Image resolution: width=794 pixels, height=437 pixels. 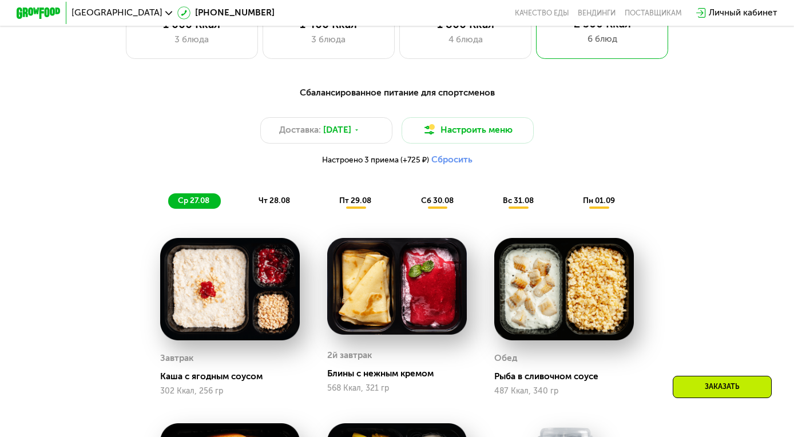 I want to click on button: Настроить меню, so click(x=467, y=130).